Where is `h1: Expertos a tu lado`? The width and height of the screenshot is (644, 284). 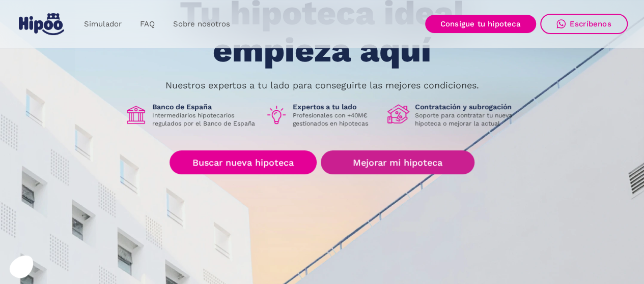 h1: Expertos a tu lado is located at coordinates (336, 107).